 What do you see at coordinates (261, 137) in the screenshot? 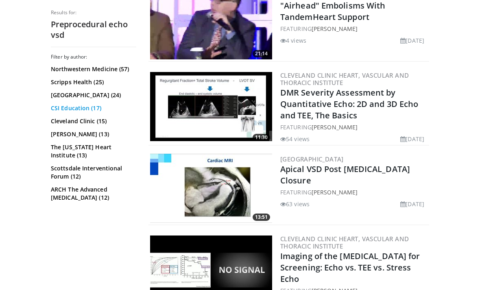
I see `span: 11:30` at bounding box center [261, 137].